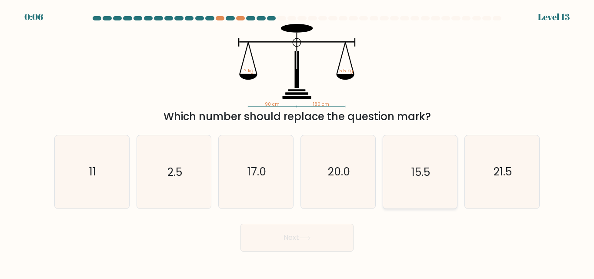 The width and height of the screenshot is (594, 279). What do you see at coordinates (338, 172) in the screenshot?
I see `text: 20.0` at bounding box center [338, 172].